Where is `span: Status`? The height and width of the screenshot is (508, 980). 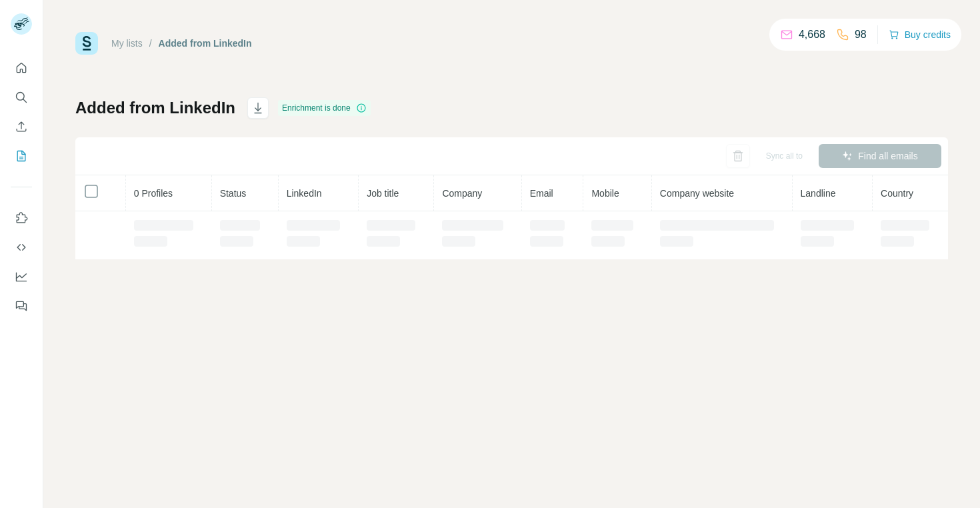
span: Status is located at coordinates (234, 194).